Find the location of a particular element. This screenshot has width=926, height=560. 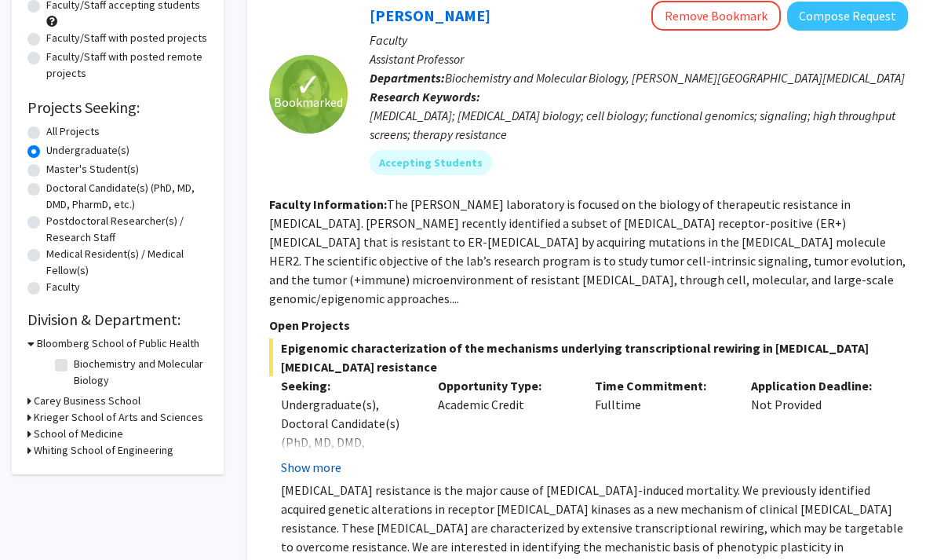

label: Faculty/Staff with posted remote projects is located at coordinates (128, 66).